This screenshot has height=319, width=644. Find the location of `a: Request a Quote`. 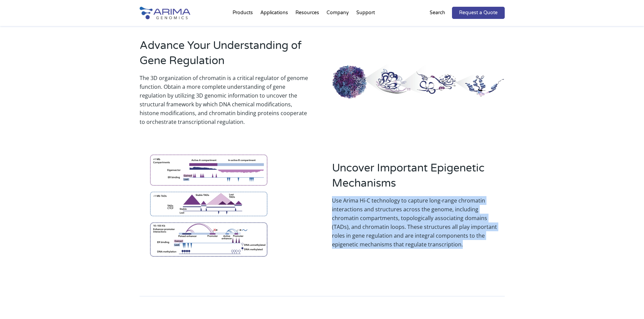

a: Request a Quote is located at coordinates (479, 13).